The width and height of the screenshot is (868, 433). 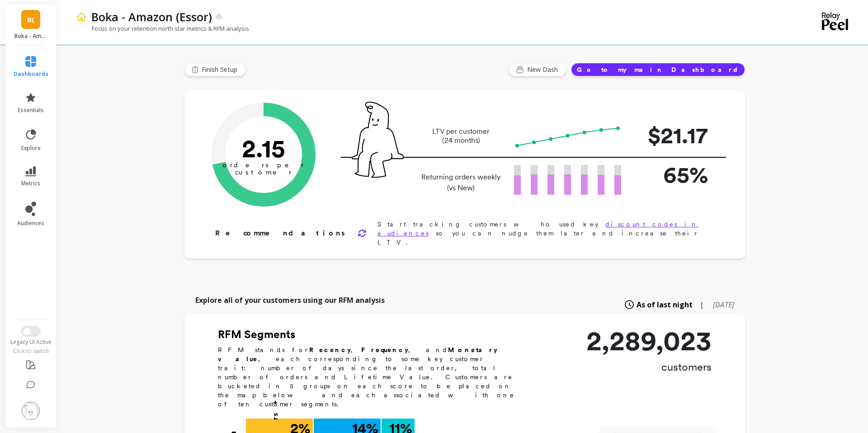 What do you see at coordinates (31, 19) in the screenshot?
I see `span: B(` at bounding box center [31, 19].